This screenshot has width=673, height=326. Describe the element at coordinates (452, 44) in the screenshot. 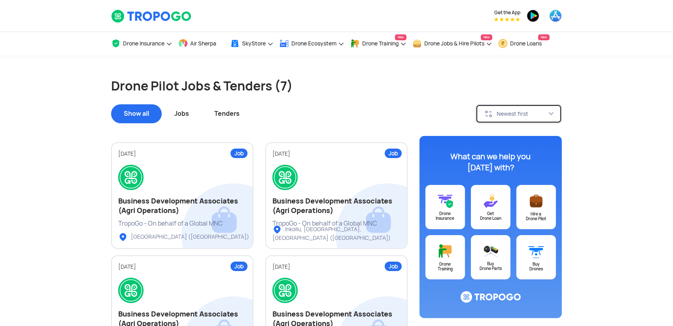

I see `a: Drone Jobs & Hire PilotsNew` at that location.